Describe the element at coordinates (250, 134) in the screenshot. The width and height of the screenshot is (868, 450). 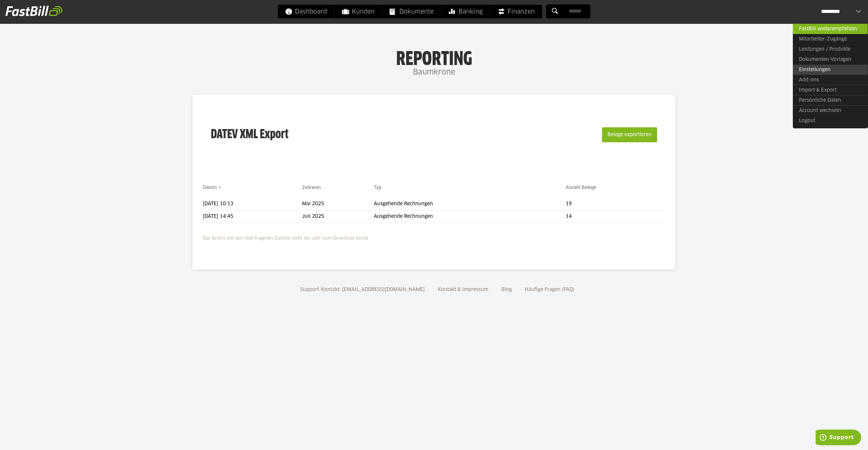
I see `h3: DATEV XML Export` at that location.